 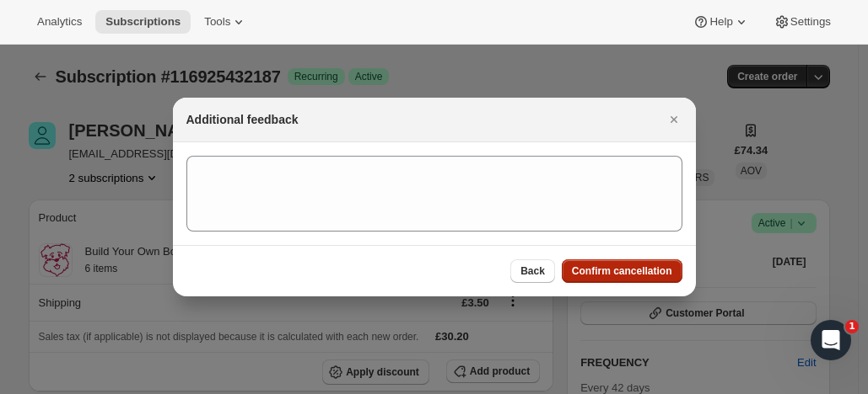 What do you see at coordinates (142, 22) in the screenshot?
I see `span: Subscriptions` at bounding box center [142, 22].